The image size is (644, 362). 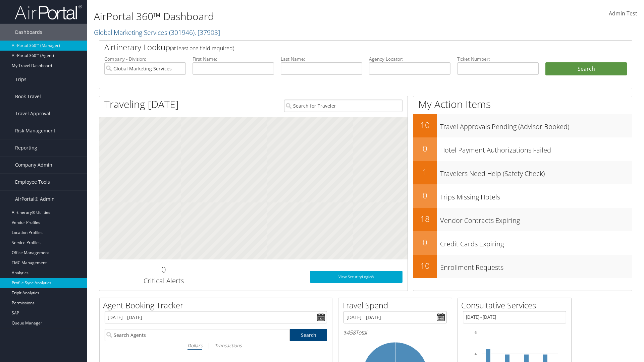 What do you see at coordinates (476, 333) in the screenshot?
I see `tspan: 6` at bounding box center [476, 333].